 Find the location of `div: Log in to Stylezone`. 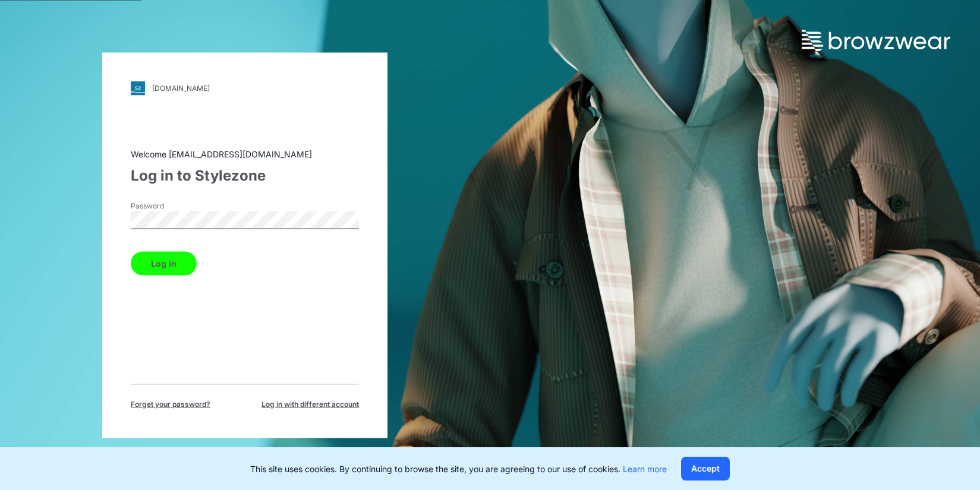

div: Log in to Stylezone is located at coordinates (245, 175).